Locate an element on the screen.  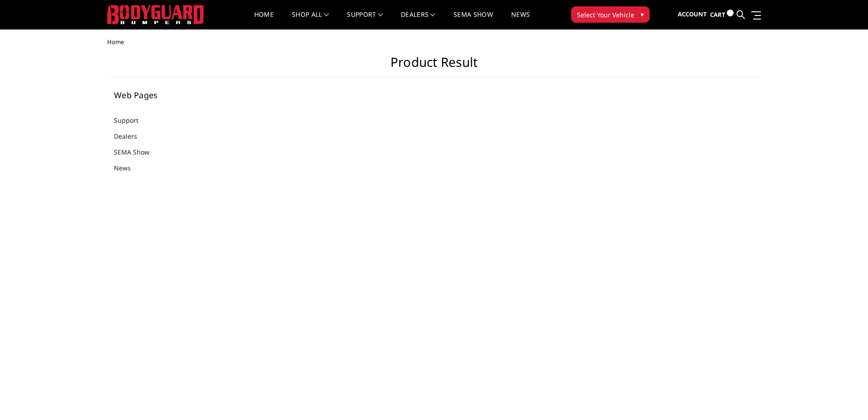
a: shop all is located at coordinates (310, 20).